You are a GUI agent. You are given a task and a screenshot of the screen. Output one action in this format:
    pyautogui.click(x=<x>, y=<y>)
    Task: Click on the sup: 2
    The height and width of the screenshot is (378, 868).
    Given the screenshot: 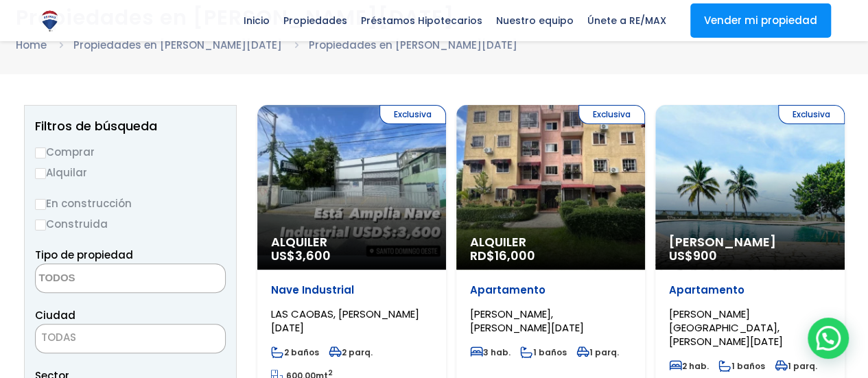 What is the action you would take?
    pyautogui.click(x=330, y=372)
    